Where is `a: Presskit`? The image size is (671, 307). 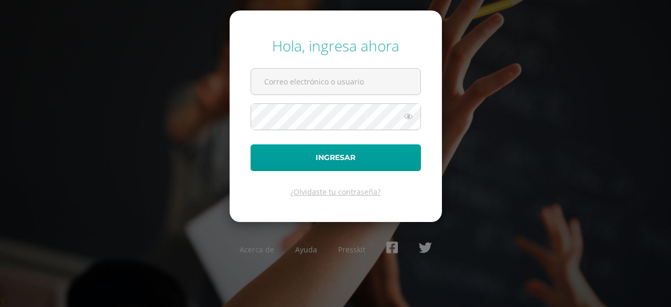
a: Presskit is located at coordinates (352, 249).